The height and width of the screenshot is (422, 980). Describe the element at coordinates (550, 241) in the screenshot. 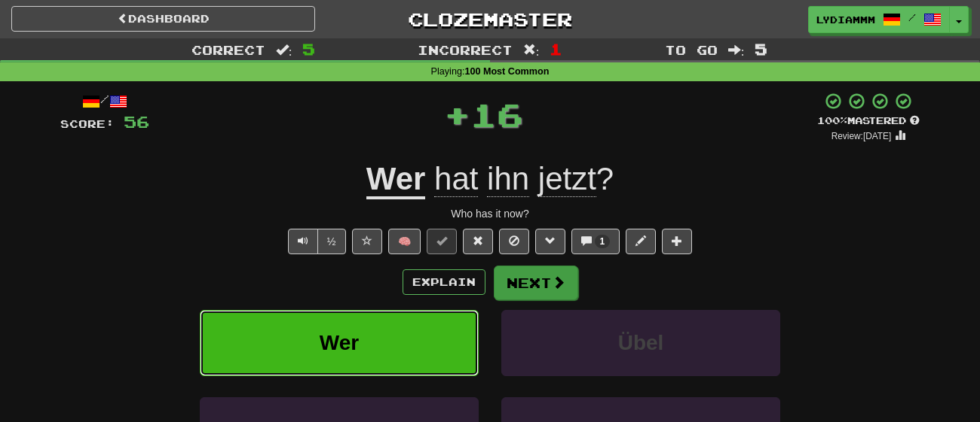

I see `button: Grammar (alt+g)` at that location.